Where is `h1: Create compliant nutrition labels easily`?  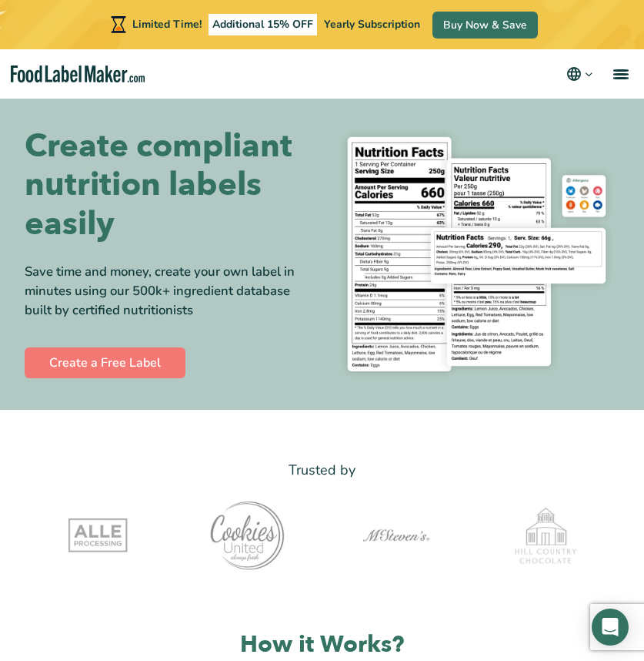 h1: Create compliant nutrition labels easily is located at coordinates (168, 185).